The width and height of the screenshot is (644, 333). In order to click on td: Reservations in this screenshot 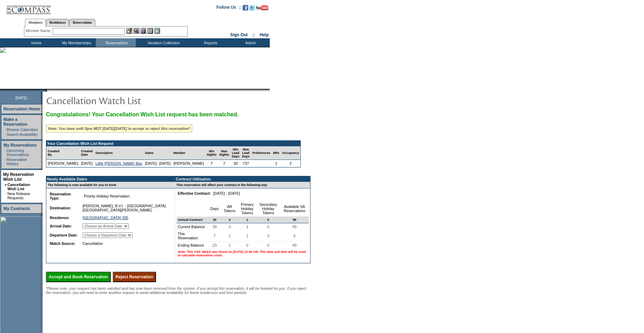, I will do `click(116, 43)`.